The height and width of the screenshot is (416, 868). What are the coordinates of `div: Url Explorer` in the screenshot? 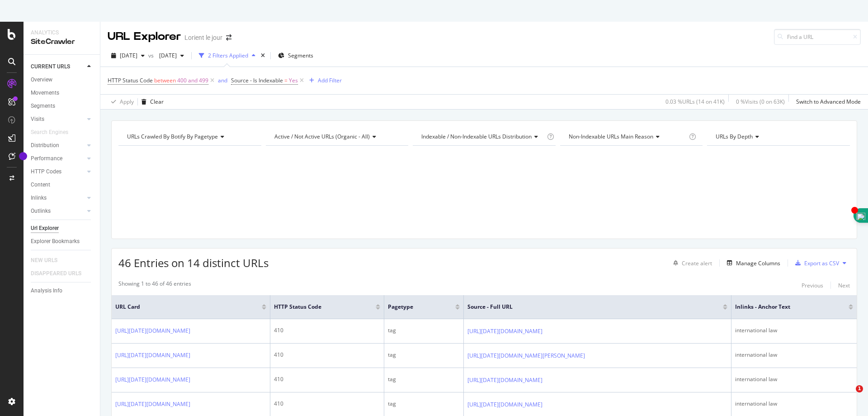 It's located at (44, 228).